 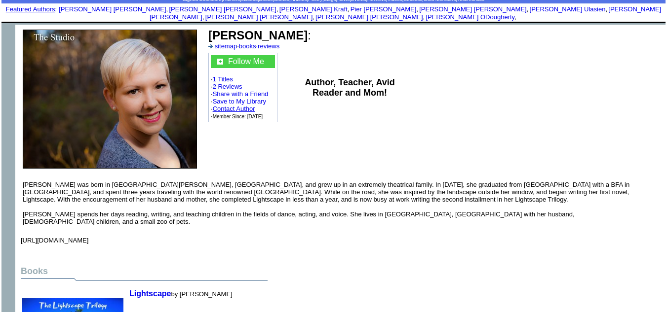 What do you see at coordinates (150, 294) in the screenshot?
I see `a: Lightscape` at bounding box center [150, 294].